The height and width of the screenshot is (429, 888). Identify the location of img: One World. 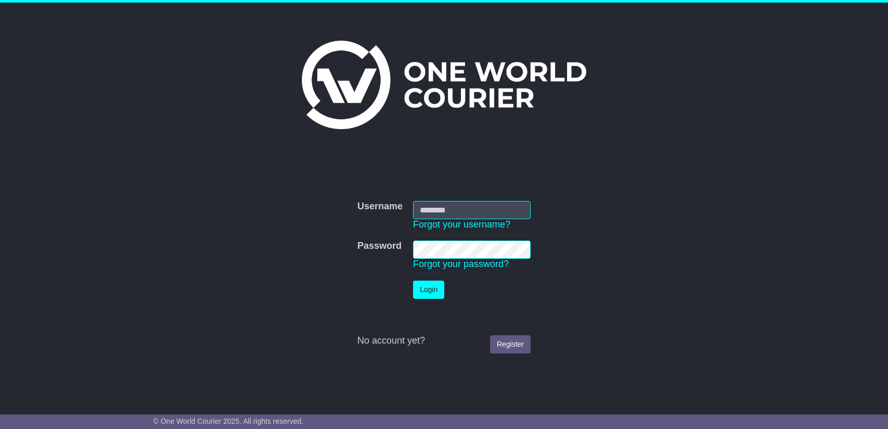
(444, 85).